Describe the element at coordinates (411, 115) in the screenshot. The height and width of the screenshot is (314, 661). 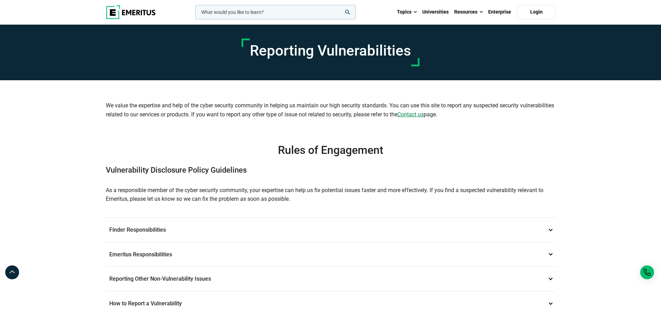
I see `a: Contact us` at that location.